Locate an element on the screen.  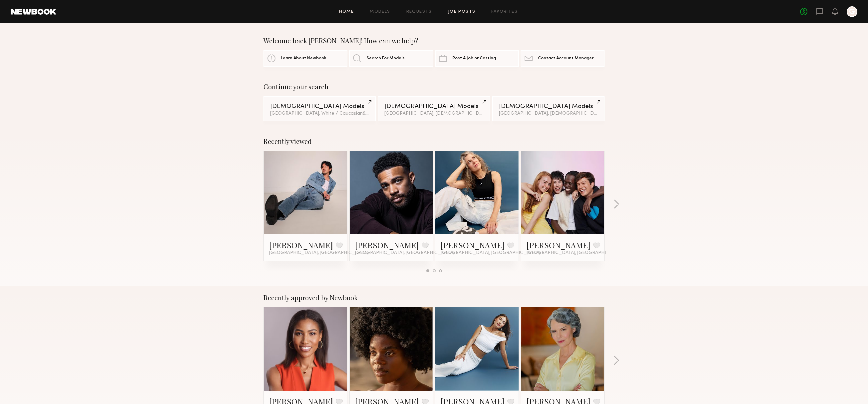
a: Search For Models is located at coordinates (391, 58).